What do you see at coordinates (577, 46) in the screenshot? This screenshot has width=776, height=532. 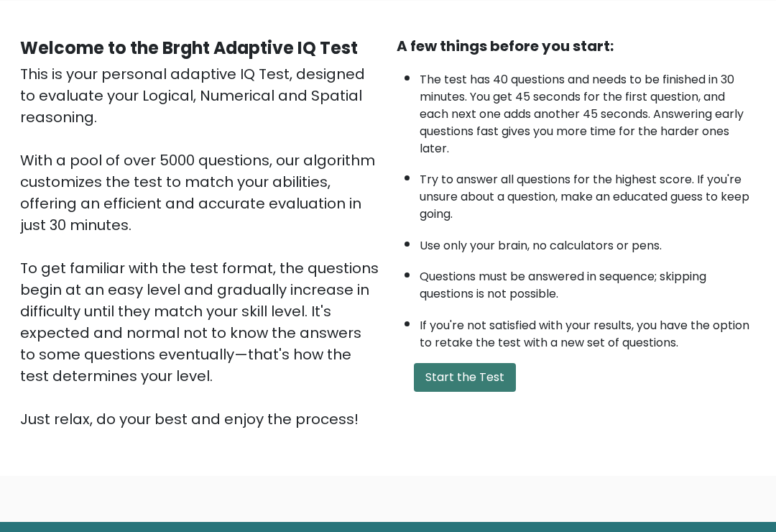 I see `div: A few things before you start:` at bounding box center [577, 46].